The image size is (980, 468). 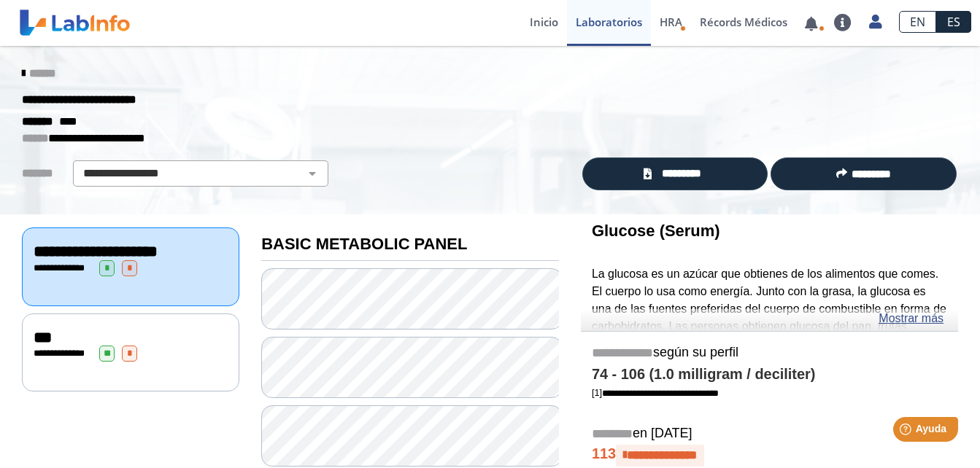 What do you see at coordinates (917, 22) in the screenshot?
I see `a: EN` at bounding box center [917, 22].